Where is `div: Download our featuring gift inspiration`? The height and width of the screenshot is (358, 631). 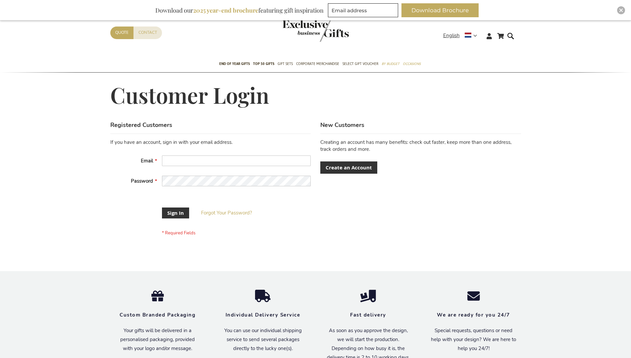 div: Download our featuring gift inspiration is located at coordinates (239, 10).